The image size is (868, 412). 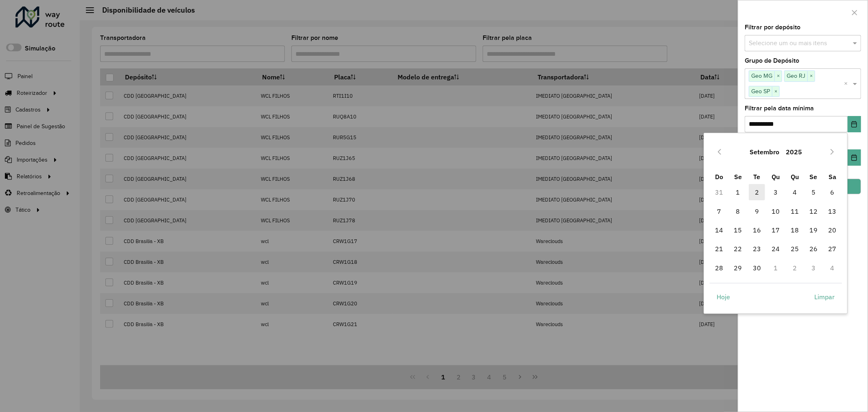 What do you see at coordinates (795, 249) in the screenshot?
I see `td: 25` at bounding box center [795, 249].